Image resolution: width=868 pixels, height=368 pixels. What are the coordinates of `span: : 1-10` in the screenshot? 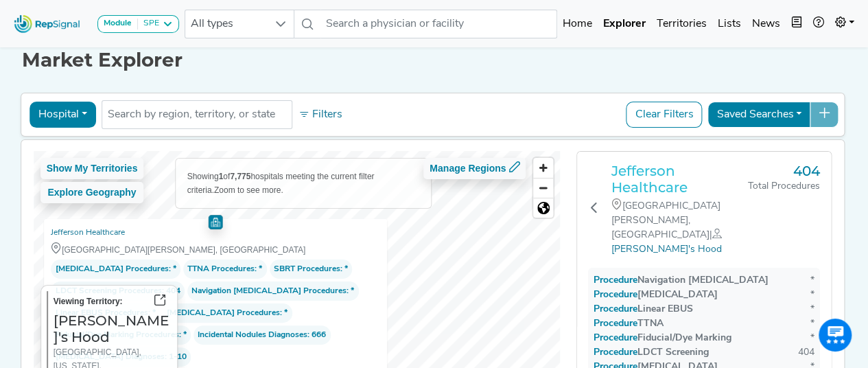 It's located at (120, 357).